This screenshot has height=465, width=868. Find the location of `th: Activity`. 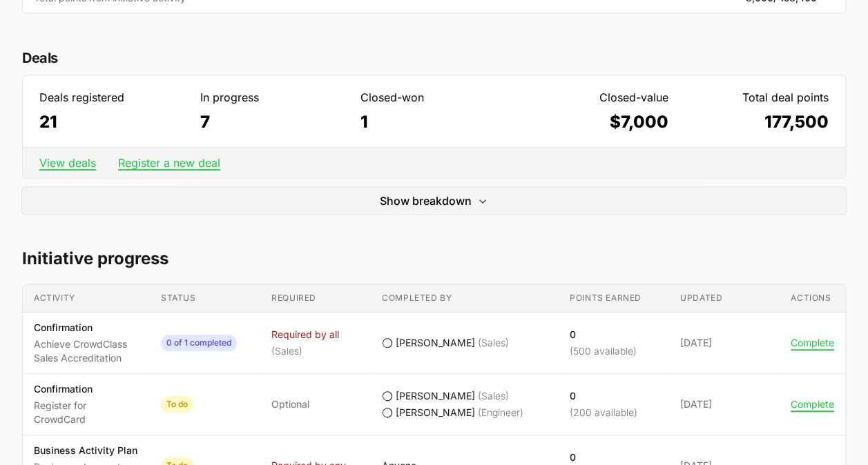

th: Activity is located at coordinates (86, 298).